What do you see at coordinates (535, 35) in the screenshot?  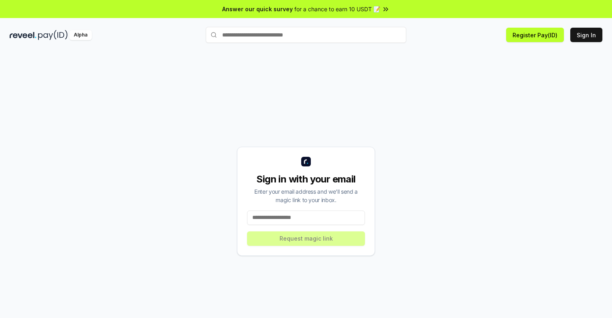 I see `button: Register Pay(ID)` at bounding box center [535, 35].